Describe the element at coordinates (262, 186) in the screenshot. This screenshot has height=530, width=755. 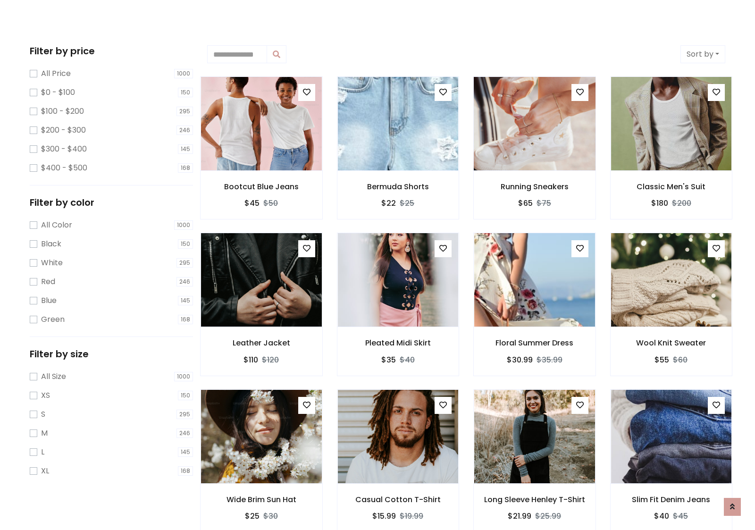
I see `h6: Bootcut Blue Jeans` at that location.